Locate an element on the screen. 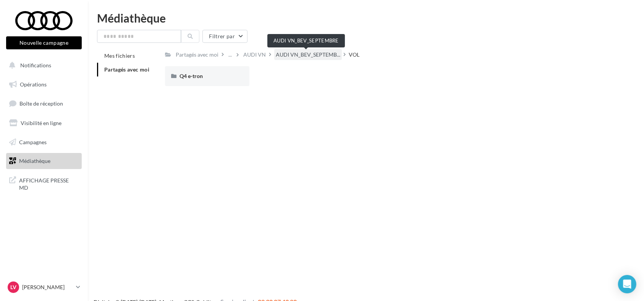  span: Q4 e-tron is located at coordinates (191, 76).